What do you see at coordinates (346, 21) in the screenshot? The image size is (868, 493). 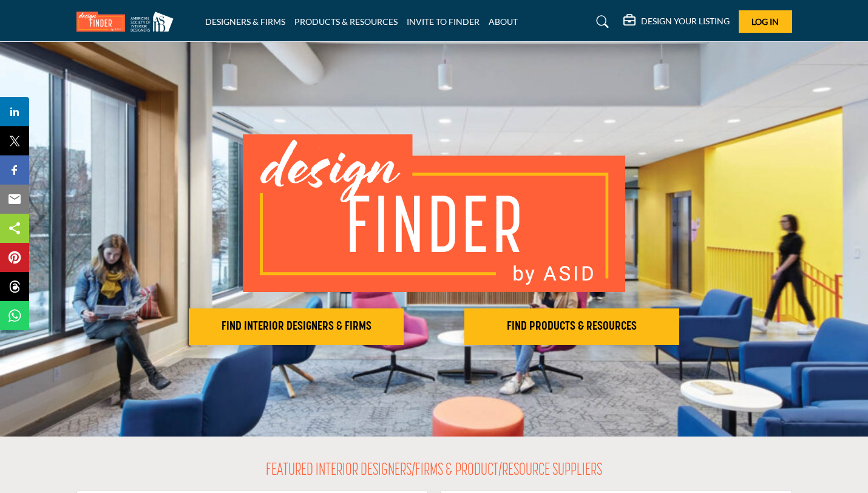 I see `a: PRODUCTS & RESOURCES` at bounding box center [346, 21].